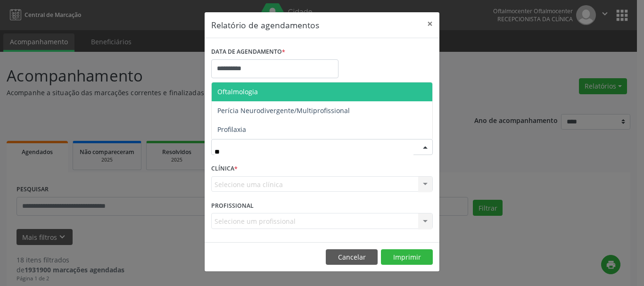 This screenshot has height=286, width=644. I want to click on span: Perícia Neurodivergente/Multiprofissional, so click(283, 110).